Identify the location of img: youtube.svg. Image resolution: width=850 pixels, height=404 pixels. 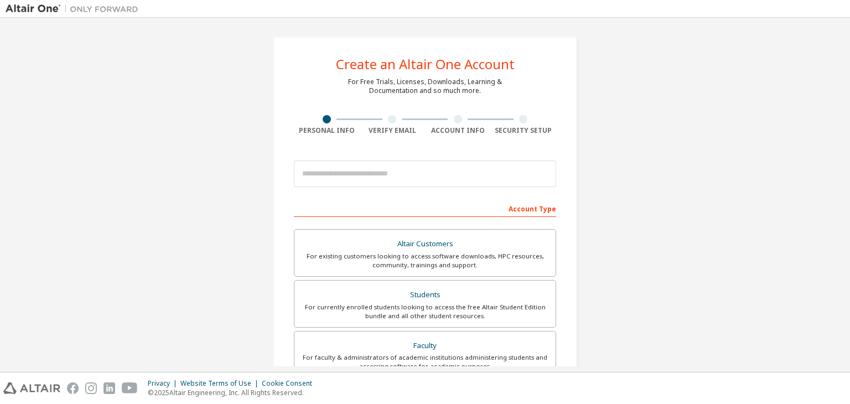
(129, 388).